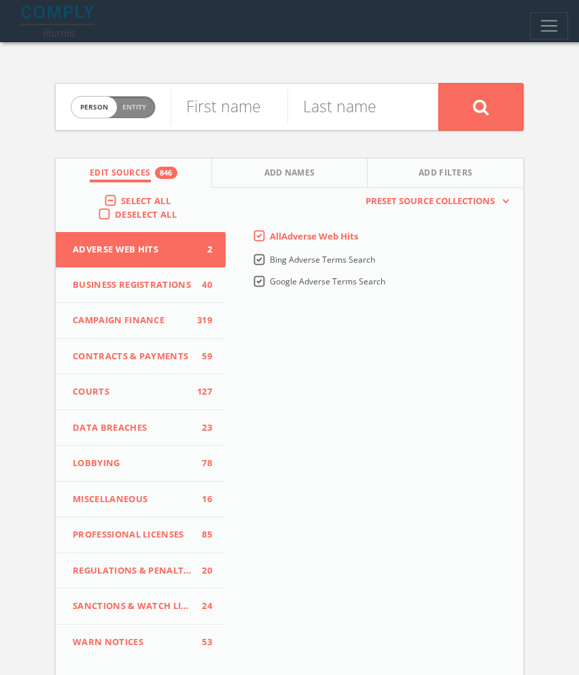 The width and height of the screenshot is (579, 675). Describe the element at coordinates (141, 606) in the screenshot. I see `button: Sanctions & Watch Lists24` at that location.